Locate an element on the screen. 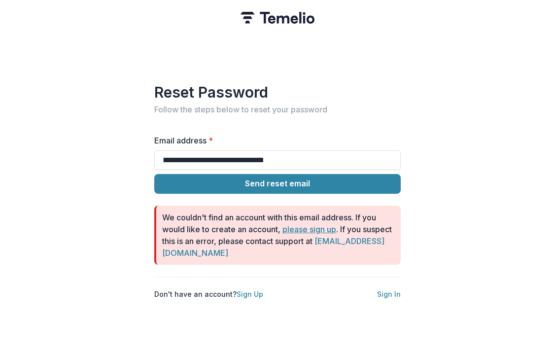 Image resolution: width=555 pixels, height=351 pixels. a: please sign up is located at coordinates (309, 229).